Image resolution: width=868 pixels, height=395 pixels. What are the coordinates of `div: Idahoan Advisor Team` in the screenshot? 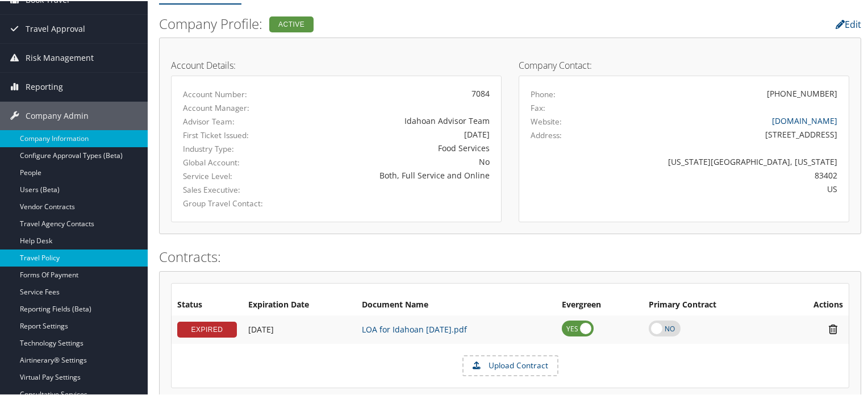 It's located at (390, 119).